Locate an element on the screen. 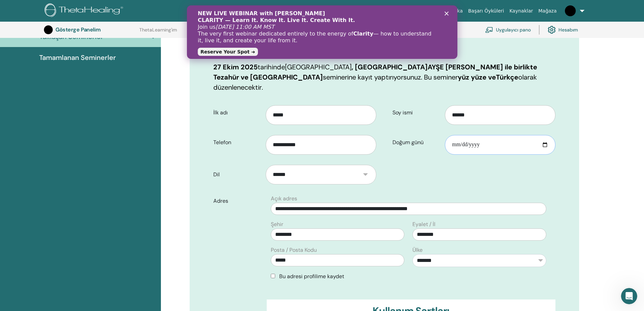 Image resolution: width=644 pixels, height=311 pixels. font: 27 Ekim 2025 is located at coordinates (235, 67).